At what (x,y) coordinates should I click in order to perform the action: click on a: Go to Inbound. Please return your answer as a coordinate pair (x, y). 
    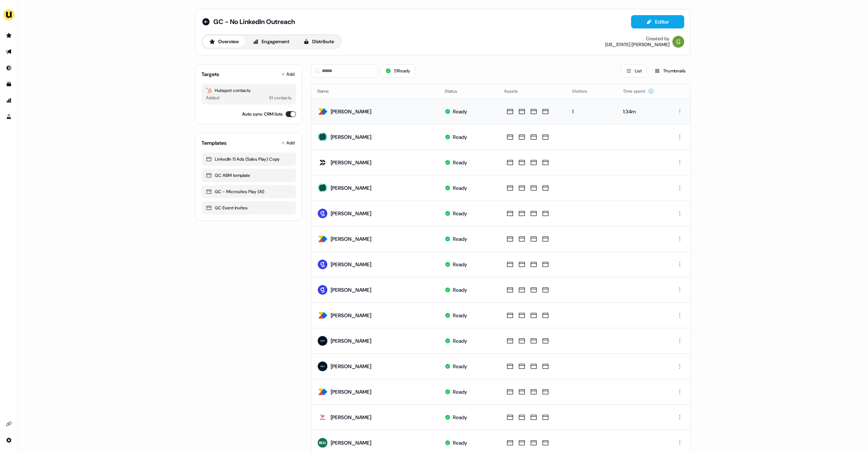
    Looking at the image, I should click on (9, 68).